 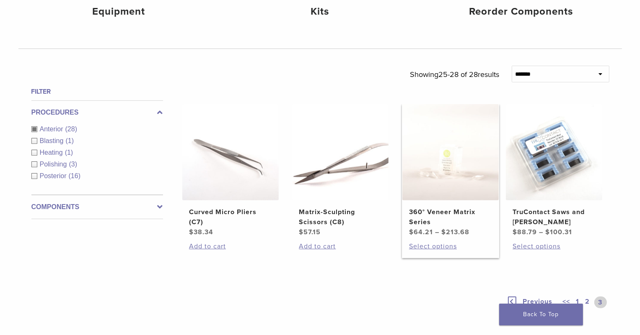 I want to click on h4: Filter, so click(x=97, y=92).